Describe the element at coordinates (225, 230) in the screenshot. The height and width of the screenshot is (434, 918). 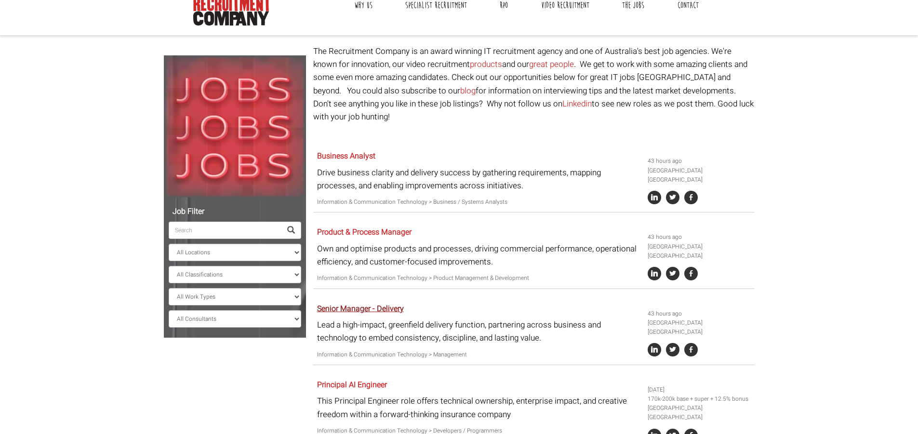
I see `input: Search` at that location.